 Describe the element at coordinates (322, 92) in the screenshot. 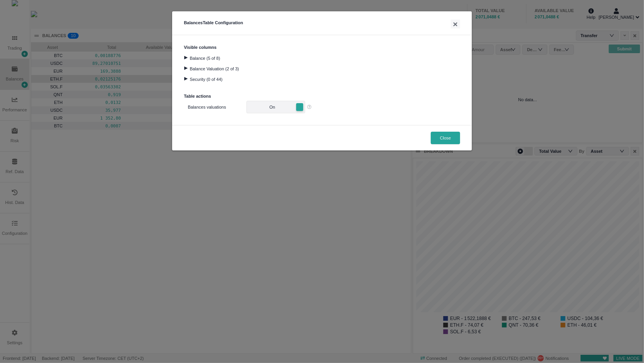

I see `h3: Table actions` at that location.